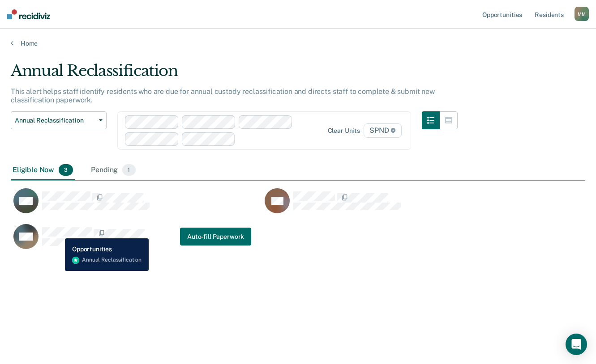 The width and height of the screenshot is (596, 364). I want to click on div: Eligible Now3, so click(42, 170).